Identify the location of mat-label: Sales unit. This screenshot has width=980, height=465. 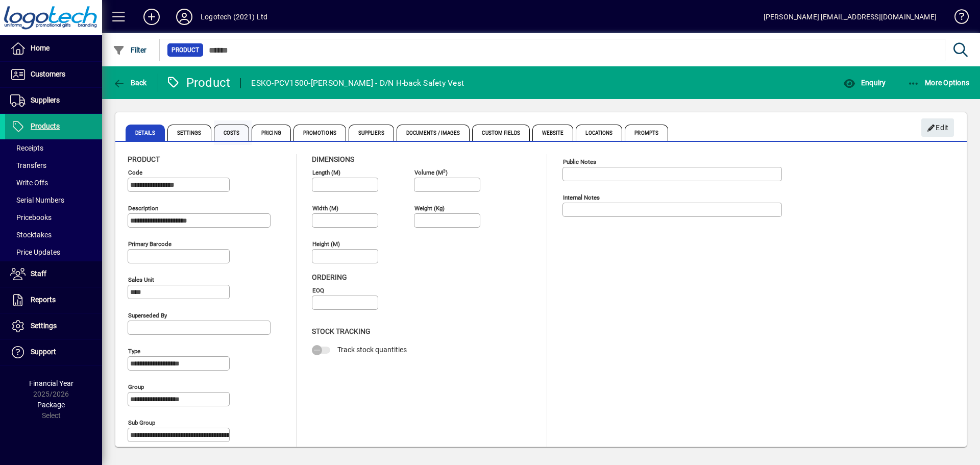
(141, 279).